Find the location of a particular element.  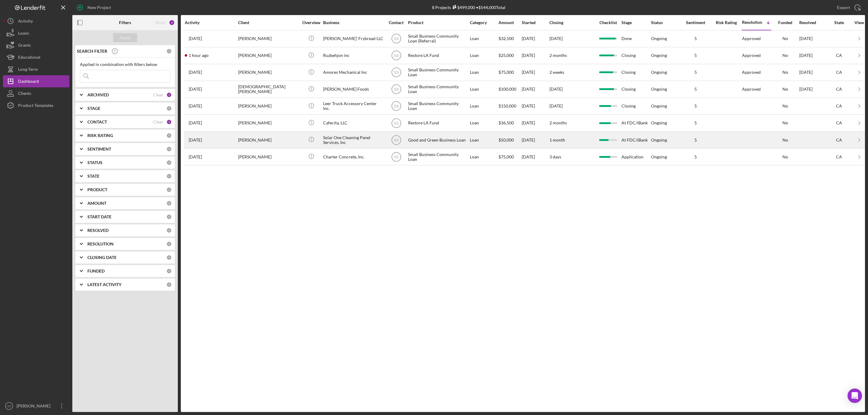

div: Amores Mechanical Inc is located at coordinates (353, 73).